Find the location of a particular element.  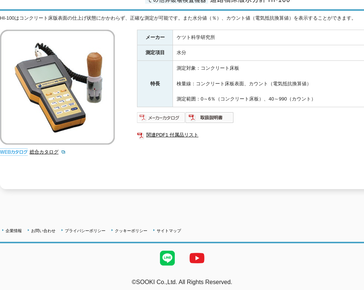

a: 総合カタログ is located at coordinates (48, 151).